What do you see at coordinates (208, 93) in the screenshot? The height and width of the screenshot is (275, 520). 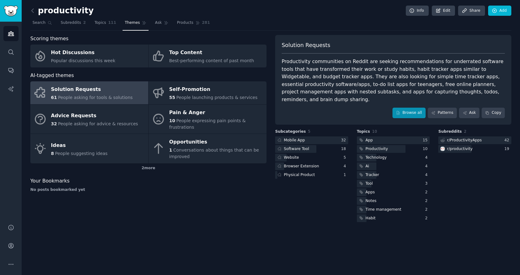 I see `a: Self-Promotion55People launching products & services` at bounding box center [208, 93].